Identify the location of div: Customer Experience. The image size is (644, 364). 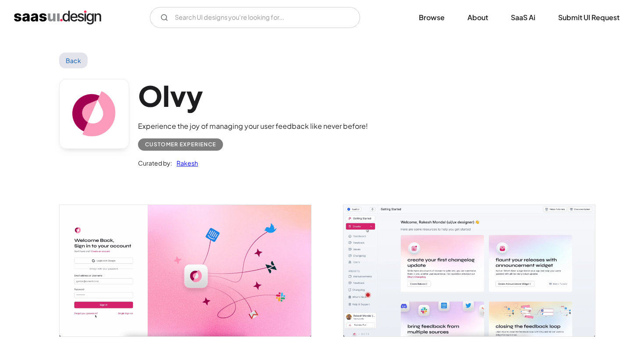
(181, 144).